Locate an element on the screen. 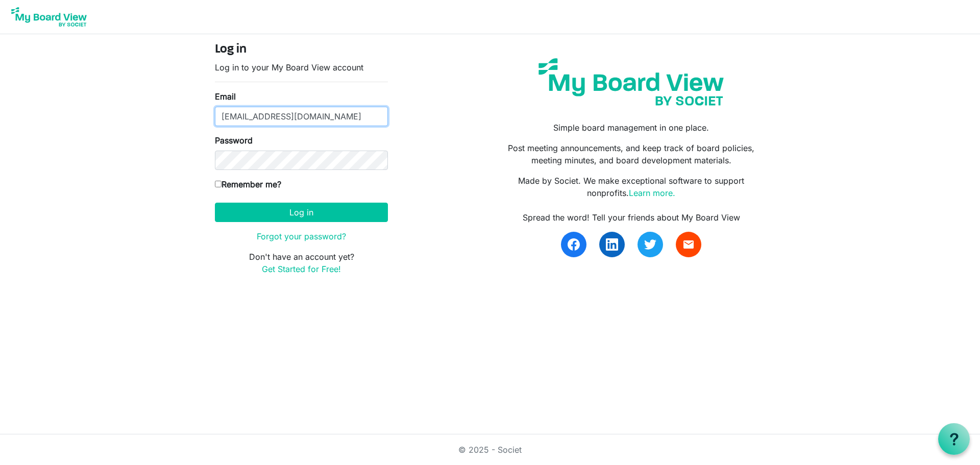 Image resolution: width=980 pixels, height=465 pixels. label: Remember me? is located at coordinates (248, 184).